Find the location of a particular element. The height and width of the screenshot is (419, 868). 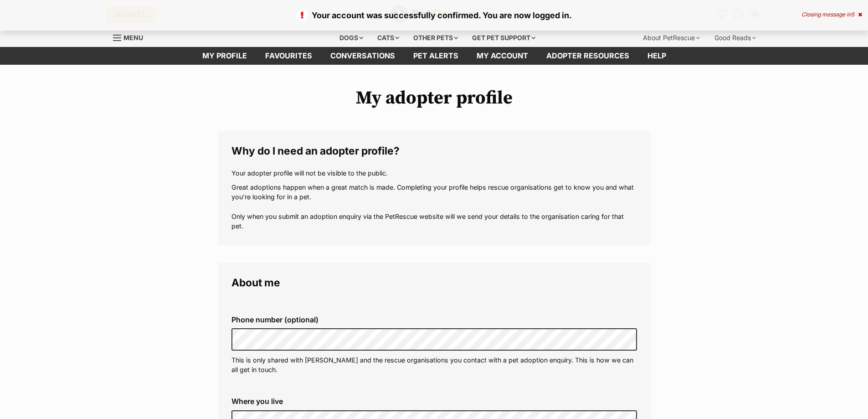

div: Other pets is located at coordinates (436, 38).